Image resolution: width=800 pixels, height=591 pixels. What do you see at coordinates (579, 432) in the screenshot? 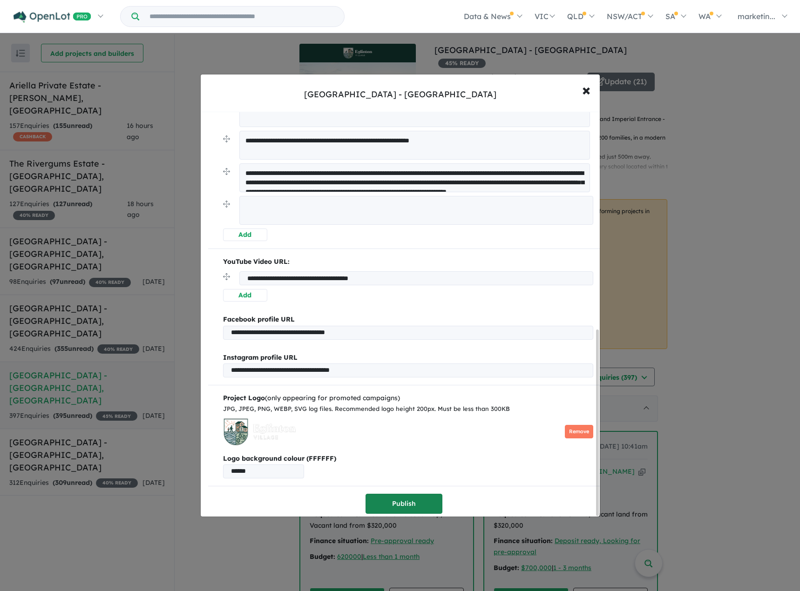
I see `button: Remove` at bounding box center [579, 432].